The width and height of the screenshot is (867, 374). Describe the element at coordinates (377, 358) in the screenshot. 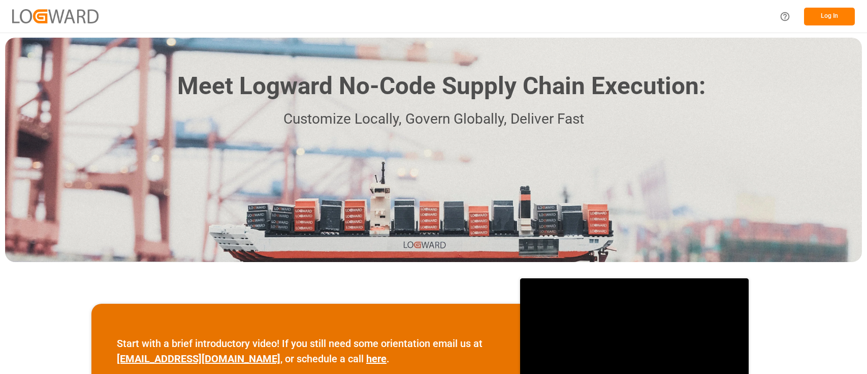

I see `a: here` at that location.